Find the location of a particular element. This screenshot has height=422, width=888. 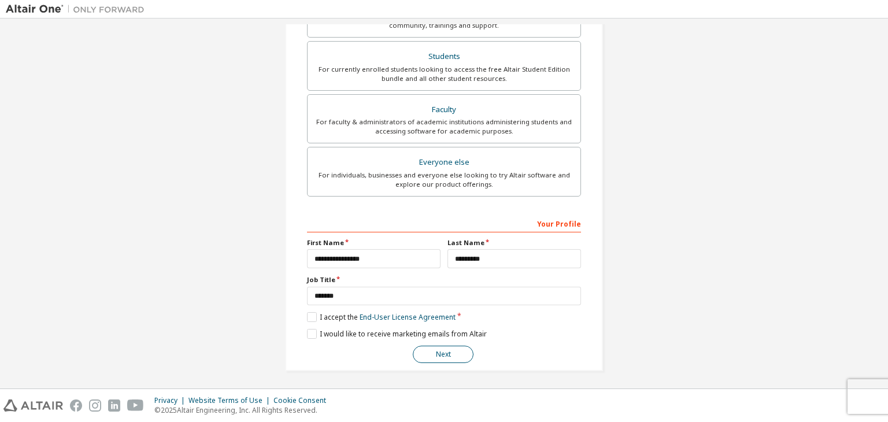

label: First Name is located at coordinates (373, 243).